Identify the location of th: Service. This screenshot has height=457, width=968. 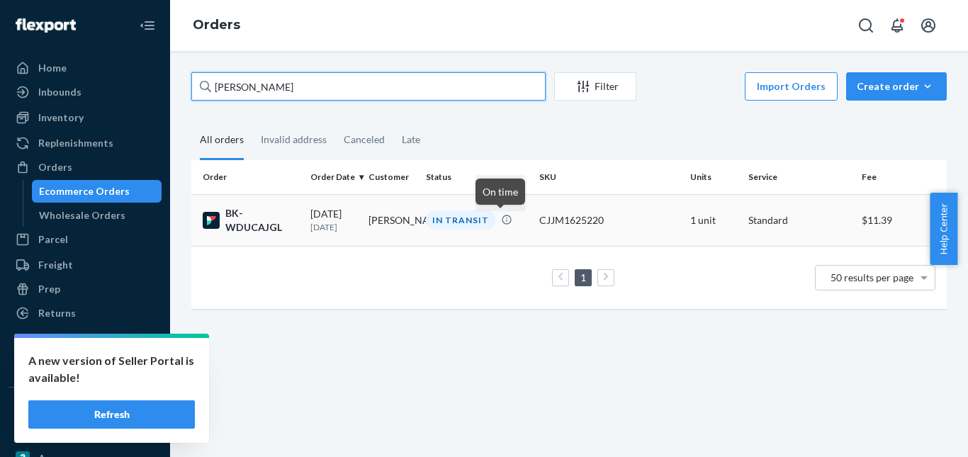
(799, 177).